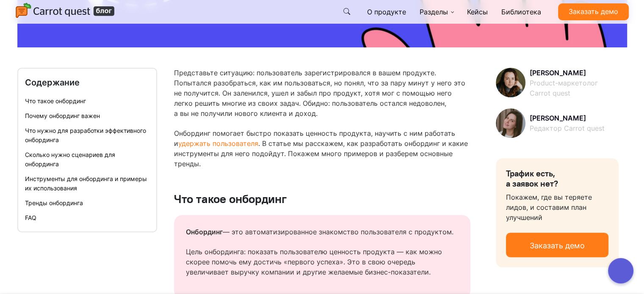  Describe the element at coordinates (86, 183) in the screenshot. I see `a: Инструменты для онбординга и примеры их использования` at that location.